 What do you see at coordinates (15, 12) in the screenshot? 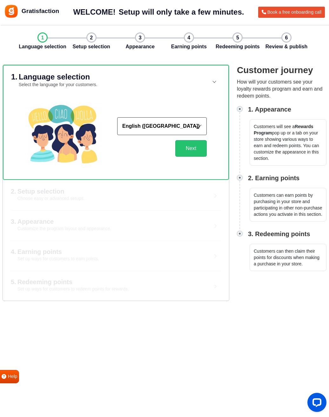
I see `button: Open LiveChat chat widget` at bounding box center [15, 12].